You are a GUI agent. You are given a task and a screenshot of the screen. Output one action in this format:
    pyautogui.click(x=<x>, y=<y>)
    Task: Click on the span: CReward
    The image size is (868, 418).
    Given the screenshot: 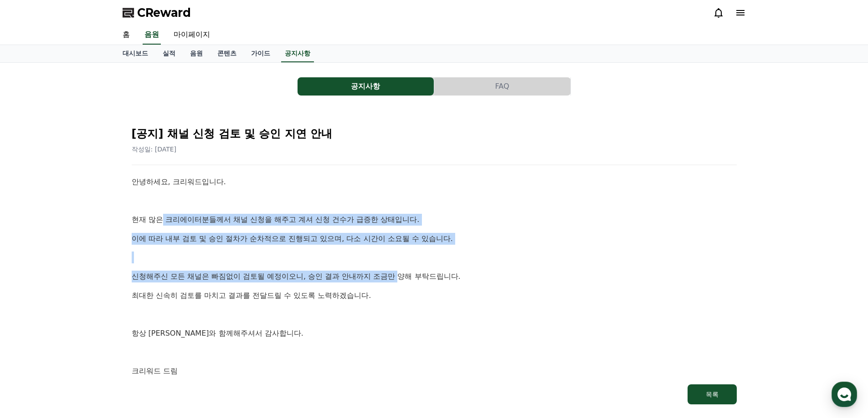 What is the action you would take?
    pyautogui.click(x=164, y=13)
    